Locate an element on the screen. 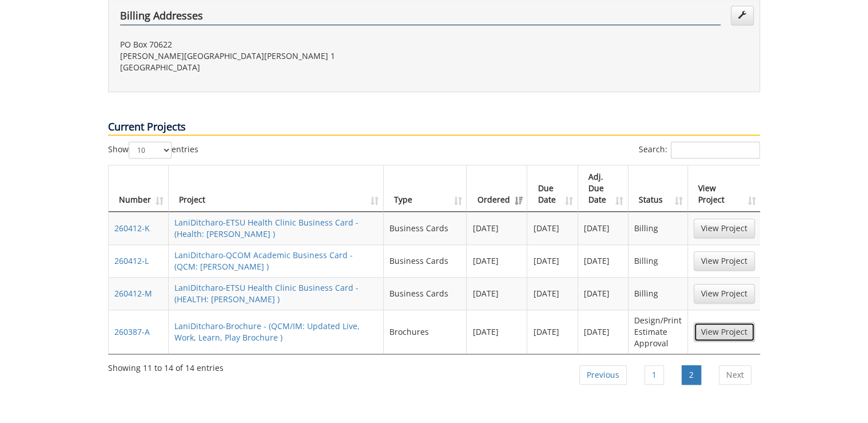 This screenshot has height=423, width=868. a: Next is located at coordinates (735, 374).